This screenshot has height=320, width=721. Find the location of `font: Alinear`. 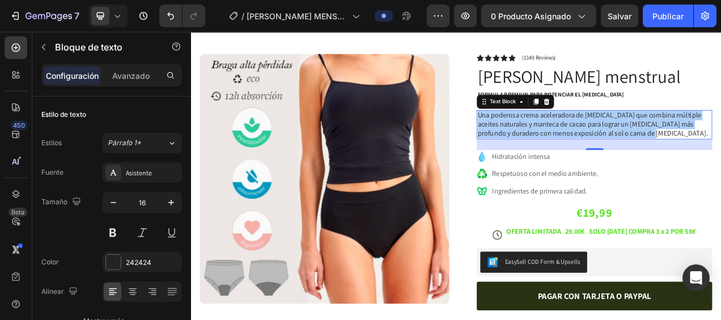

font: Alinear is located at coordinates (53, 291).